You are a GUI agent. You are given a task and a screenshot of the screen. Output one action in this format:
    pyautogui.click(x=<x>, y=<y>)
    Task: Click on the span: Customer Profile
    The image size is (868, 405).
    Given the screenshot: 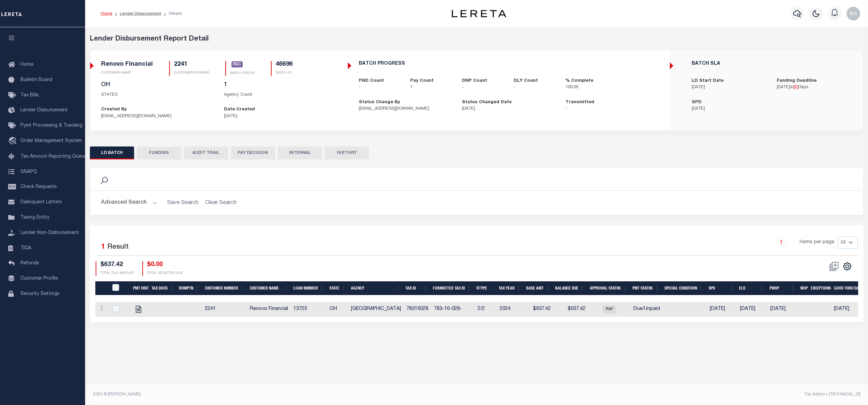 What is the action you would take?
    pyautogui.click(x=40, y=278)
    